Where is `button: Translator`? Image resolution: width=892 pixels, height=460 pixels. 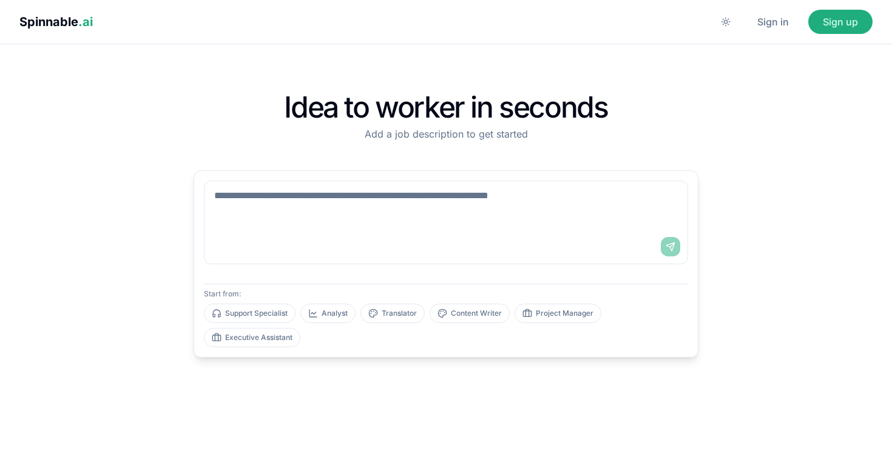
button: Translator is located at coordinates (392, 314).